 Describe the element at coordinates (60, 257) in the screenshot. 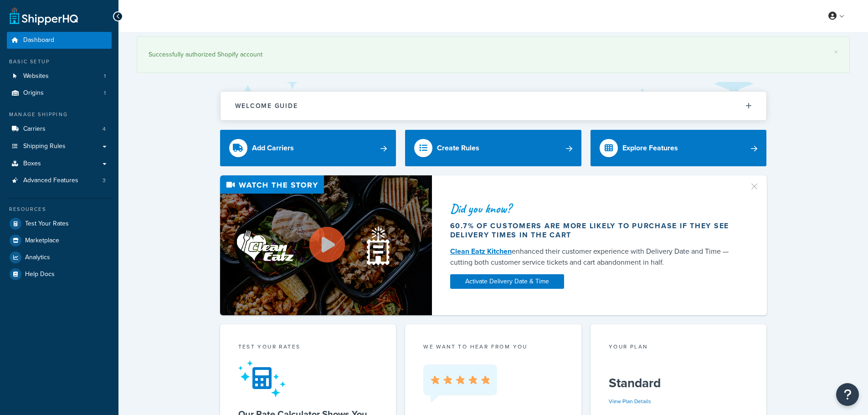

I see `a: Analytics` at that location.